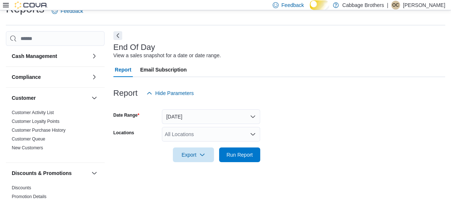 The height and width of the screenshot is (208, 451). What do you see at coordinates (163, 70) in the screenshot?
I see `span: Email Subscription` at bounding box center [163, 70].